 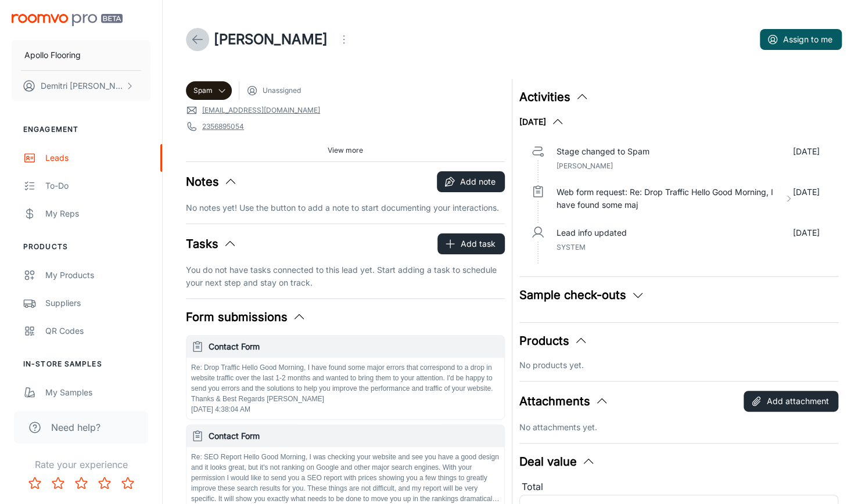 What do you see at coordinates (345, 208) in the screenshot?
I see `p: No notes yet! Use the button to add a note to start documenting your interactions.` at bounding box center [345, 208].